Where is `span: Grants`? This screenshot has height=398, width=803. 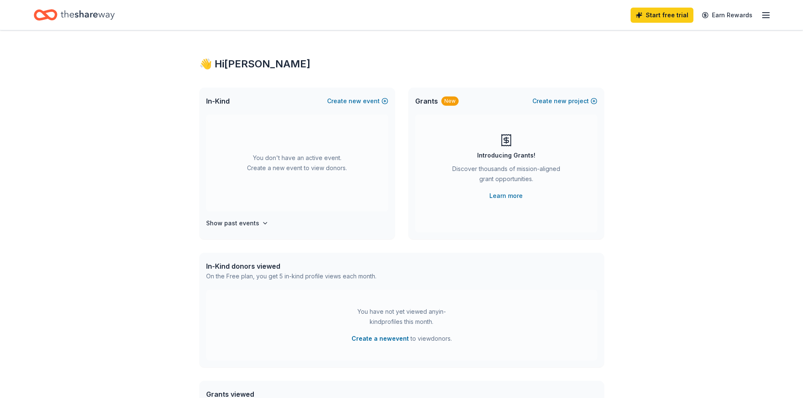 span: Grants is located at coordinates (427, 101).